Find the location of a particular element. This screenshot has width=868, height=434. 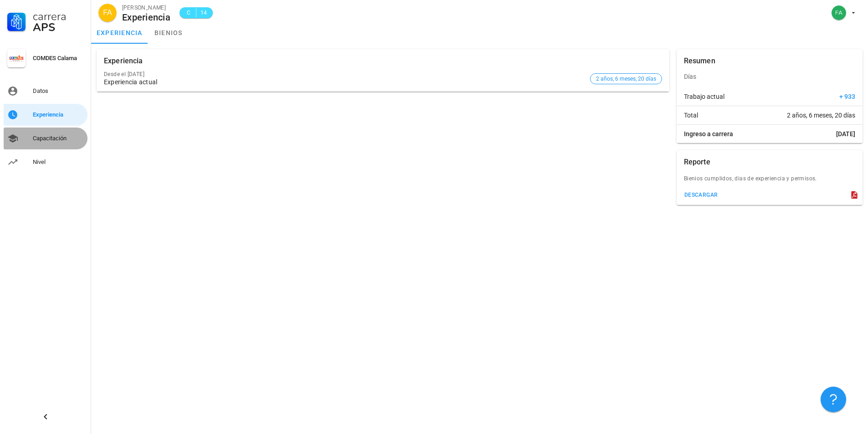

a: Nivel is located at coordinates (45, 162).